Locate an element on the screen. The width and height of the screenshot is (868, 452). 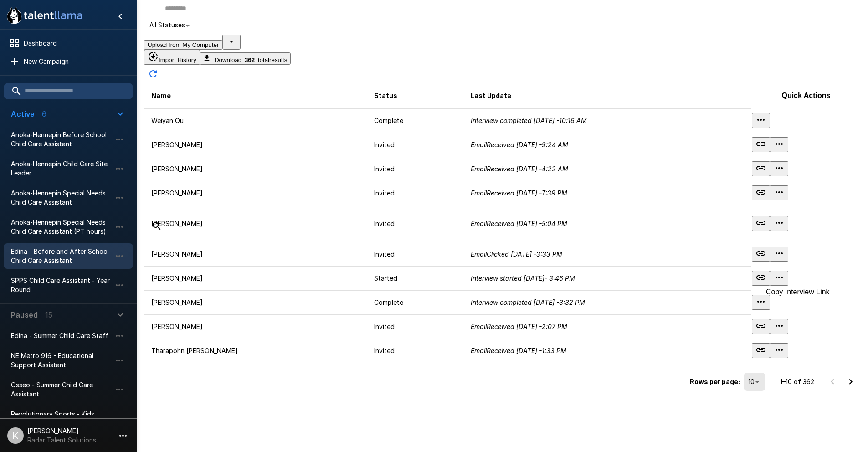
b: 362 is located at coordinates (249, 60).